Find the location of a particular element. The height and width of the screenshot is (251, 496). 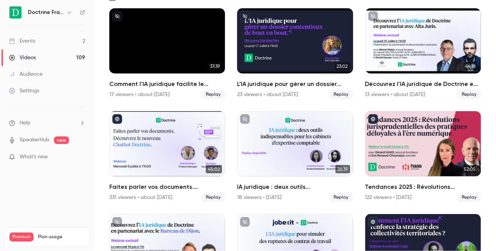

span: What's new is located at coordinates (34, 157).